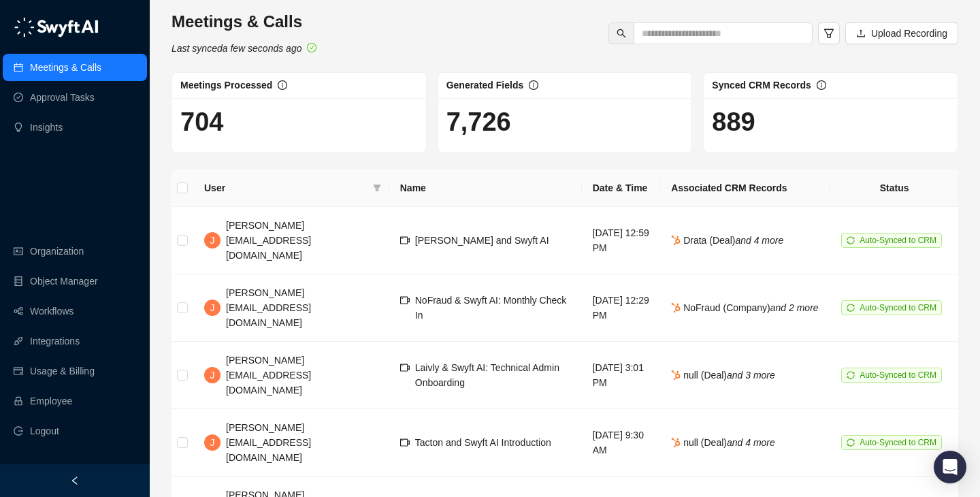 This screenshot has width=980, height=497. What do you see at coordinates (909, 34) in the screenshot?
I see `span: Upload Recording` at bounding box center [909, 34].